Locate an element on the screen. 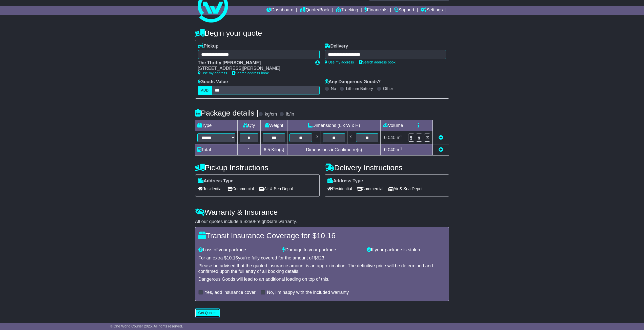  div: All our quotes include a $ FreightSafe warranty. is located at coordinates (322, 222).